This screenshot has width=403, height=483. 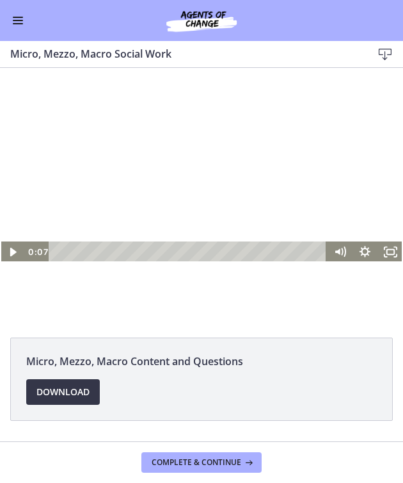 I want to click on span: Micro, Mezzo, Macro Content and Questions, so click(x=202, y=361).